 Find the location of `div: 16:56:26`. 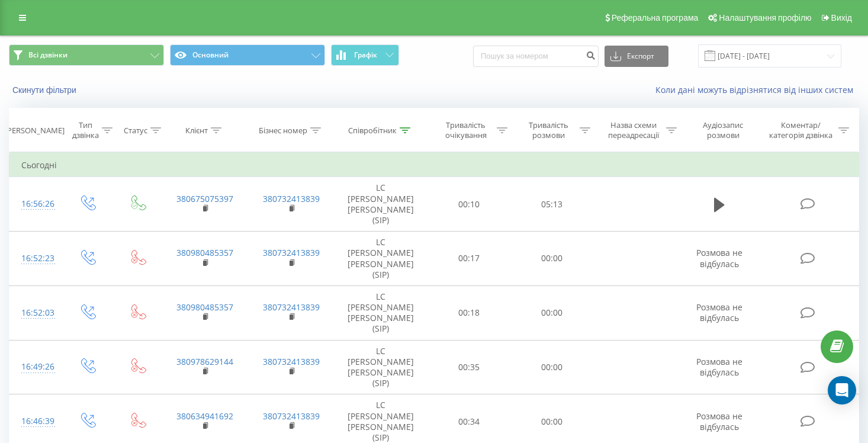

div: 16:56:26 is located at coordinates (36, 204).